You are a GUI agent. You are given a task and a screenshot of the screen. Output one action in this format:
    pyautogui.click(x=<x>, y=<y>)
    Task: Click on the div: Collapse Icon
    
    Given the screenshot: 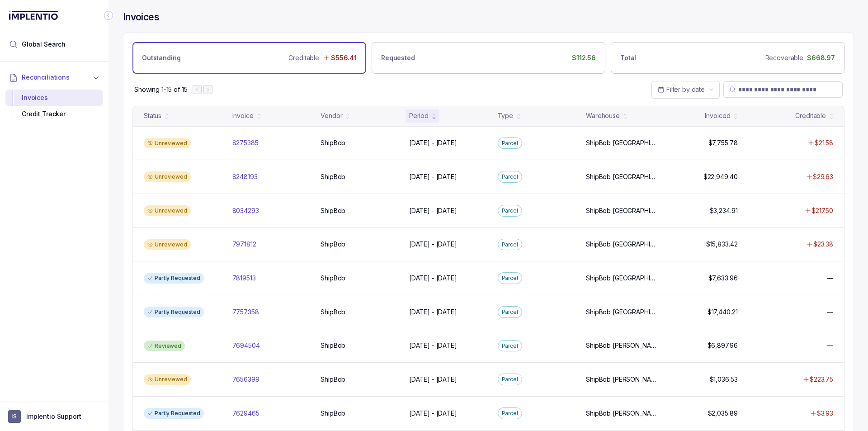 What is the action you would take?
    pyautogui.click(x=109, y=15)
    